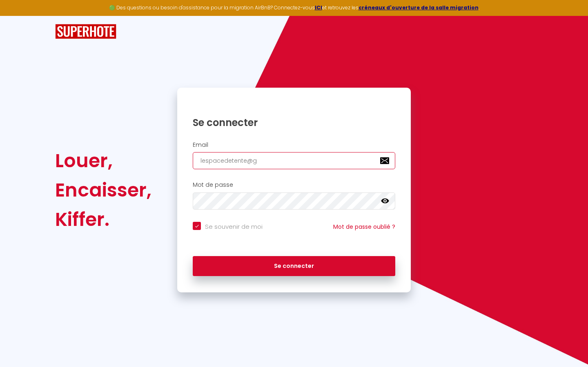 This screenshot has height=367, width=588. I want to click on a: Mot de passe oublié ?, so click(364, 227).